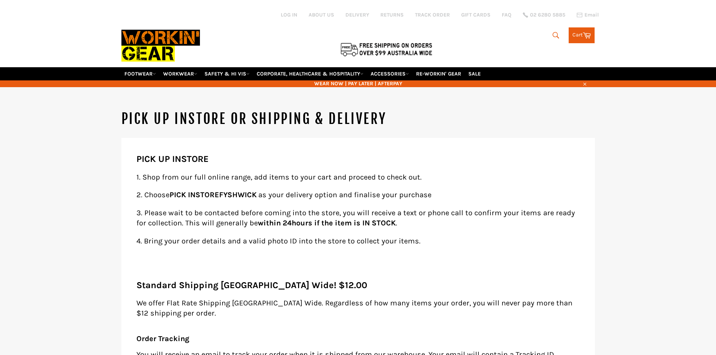 Image resolution: width=716 pixels, height=355 pixels. Describe the element at coordinates (358, 218) in the screenshot. I see `p: 3. Please wait to be contacted before coming into the store, you will receive a text or phone cal...` at that location.